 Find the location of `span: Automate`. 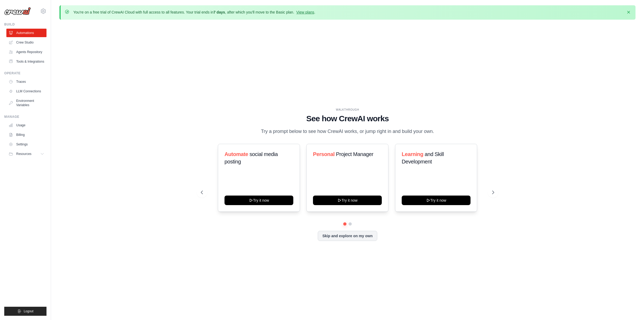

span: Automate is located at coordinates (236, 154).